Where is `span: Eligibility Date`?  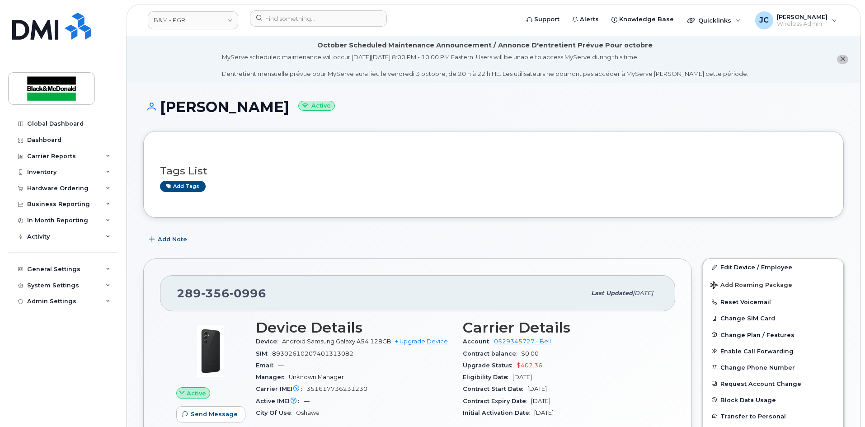 span: Eligibility Date is located at coordinates (488, 377).